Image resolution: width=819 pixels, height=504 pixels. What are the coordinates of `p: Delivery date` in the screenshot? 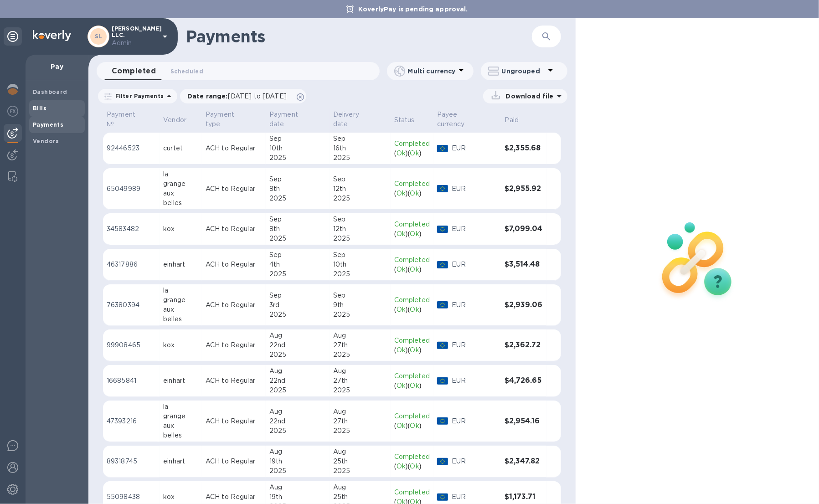 It's located at (354, 119).